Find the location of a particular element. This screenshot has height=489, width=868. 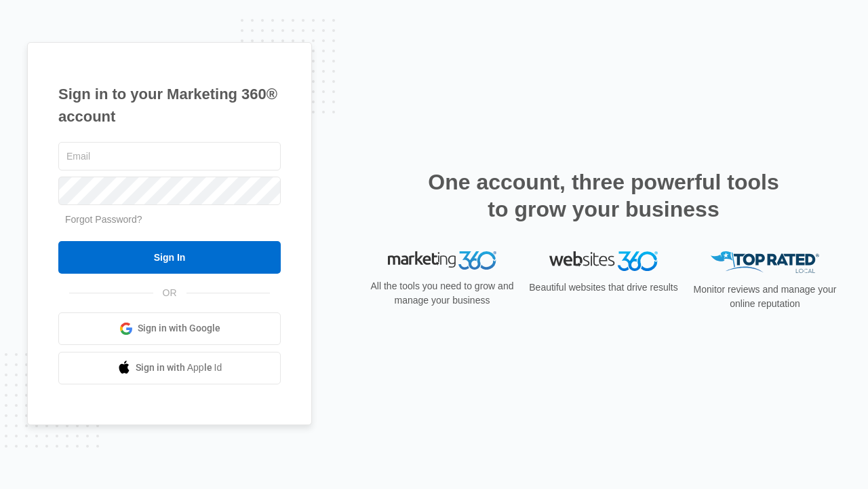

img: Websites 360 is located at coordinates (603, 261).